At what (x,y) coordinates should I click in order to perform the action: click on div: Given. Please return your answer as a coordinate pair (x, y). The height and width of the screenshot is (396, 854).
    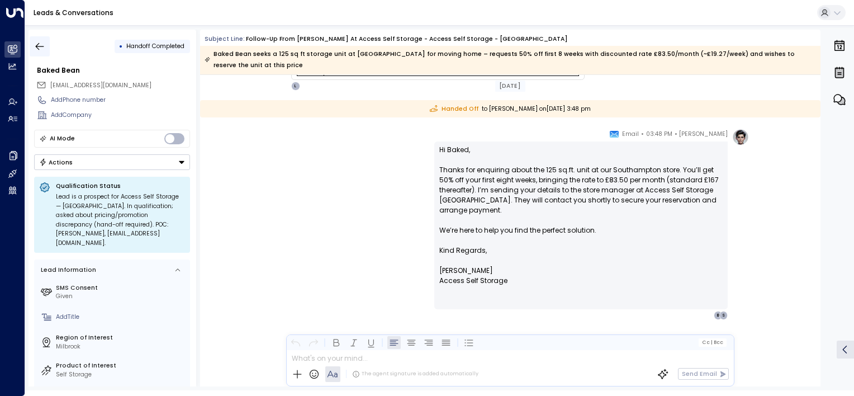
    Looking at the image, I should click on (121, 296).